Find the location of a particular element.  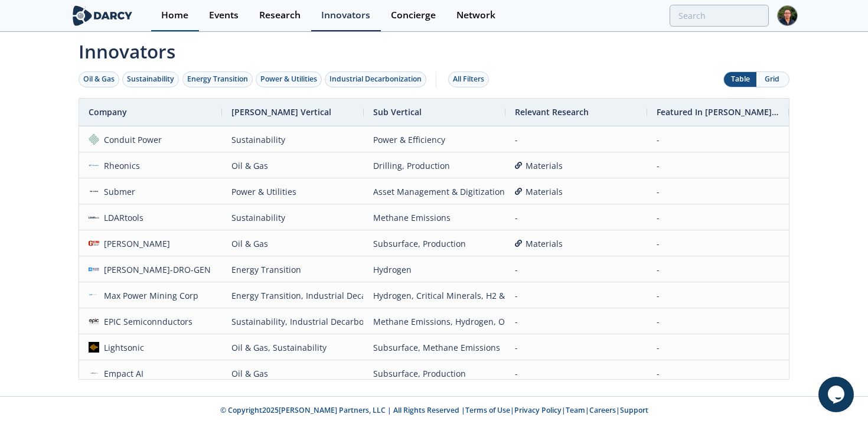

span: Relevant Research is located at coordinates (552, 111).